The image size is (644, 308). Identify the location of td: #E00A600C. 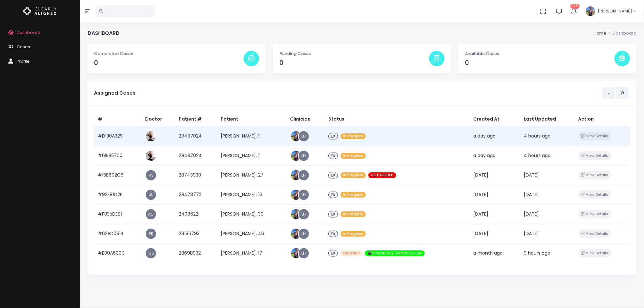
(118, 253).